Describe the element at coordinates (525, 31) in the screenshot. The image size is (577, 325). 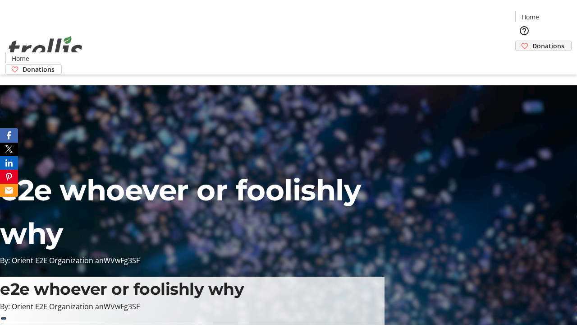
I see `button: Help` at that location.